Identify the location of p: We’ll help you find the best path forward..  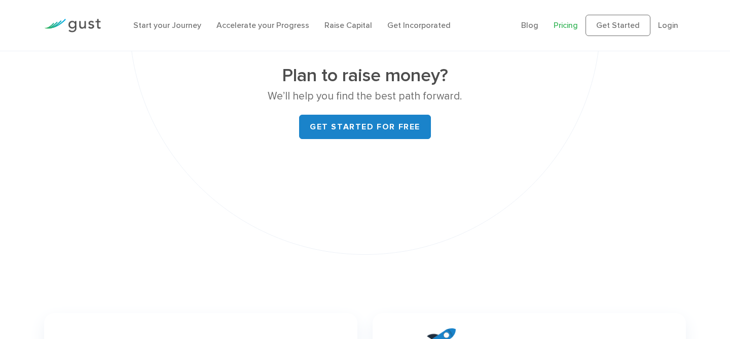
(365, 96).